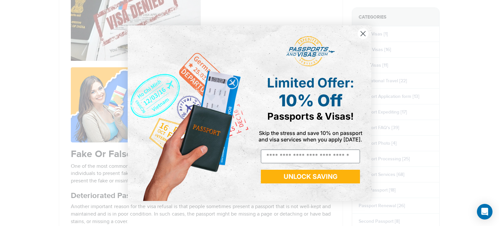 The height and width of the screenshot is (226, 499). I want to click on button: UNLOCK SAVING, so click(310, 177).